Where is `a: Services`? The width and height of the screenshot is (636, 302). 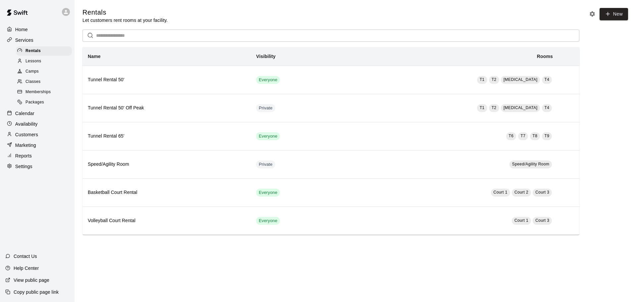
a: Services is located at coordinates (37, 40).